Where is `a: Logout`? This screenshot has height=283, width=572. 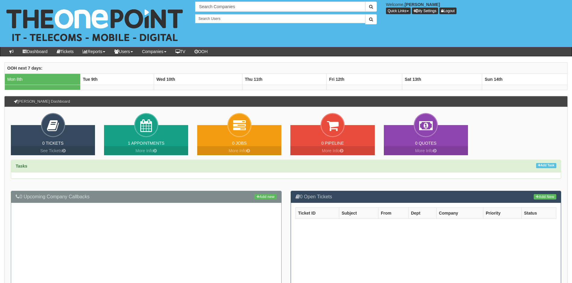 a: Logout is located at coordinates (448, 11).